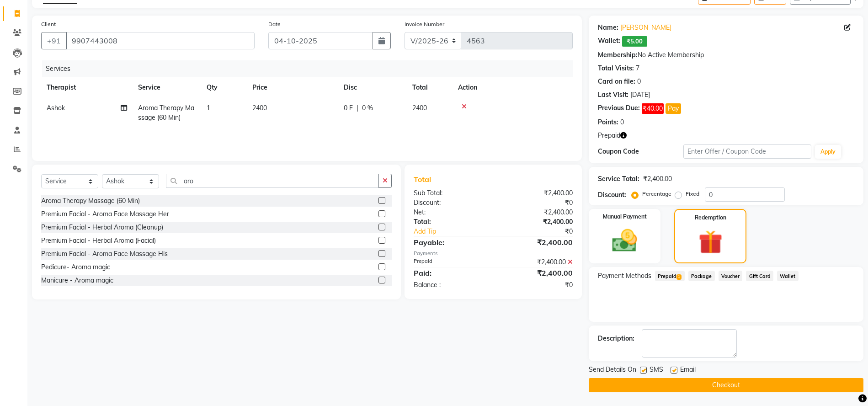  I want to click on div: Payments, so click(493, 253).